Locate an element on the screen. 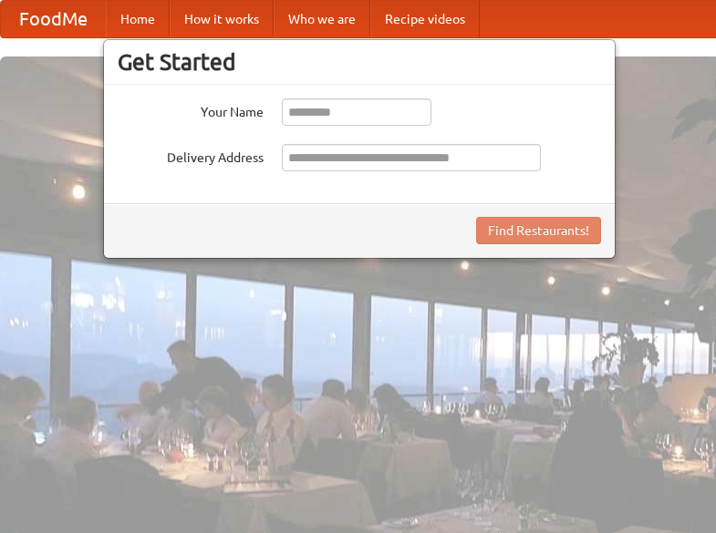 The image size is (716, 533). a: Home is located at coordinates (138, 19).